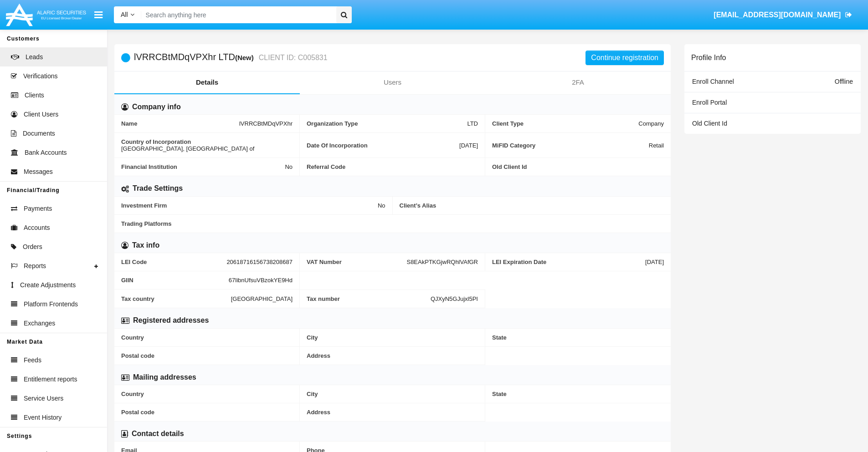 This screenshot has height=452, width=868. I want to click on span: LEI Expiration Date, so click(569, 262).